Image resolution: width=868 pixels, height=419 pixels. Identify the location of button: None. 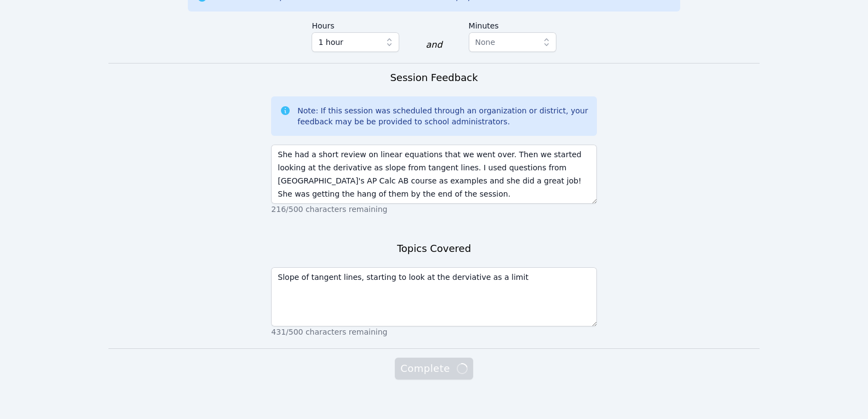
(513, 42).